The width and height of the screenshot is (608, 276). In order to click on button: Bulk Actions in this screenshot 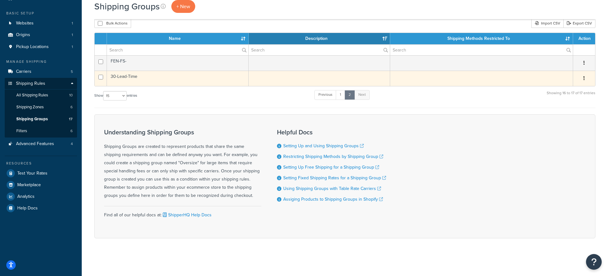, I will do `click(112, 23)`.